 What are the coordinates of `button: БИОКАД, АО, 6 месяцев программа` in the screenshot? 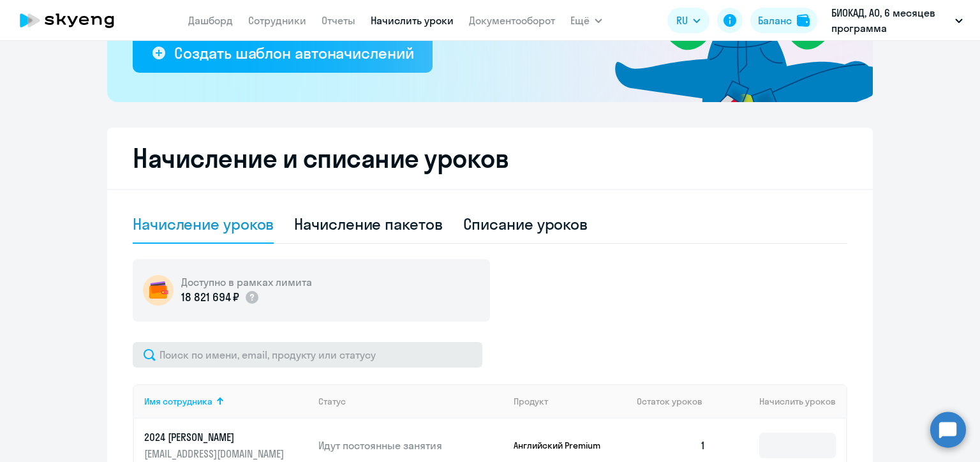 It's located at (897, 20).